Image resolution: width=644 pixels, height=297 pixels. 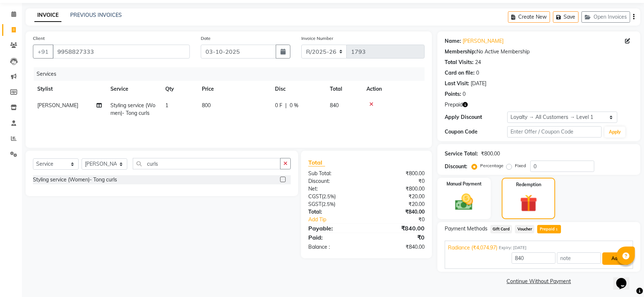 What do you see at coordinates (605, 17) in the screenshot?
I see `button: Open Invoices` at bounding box center [605, 17].